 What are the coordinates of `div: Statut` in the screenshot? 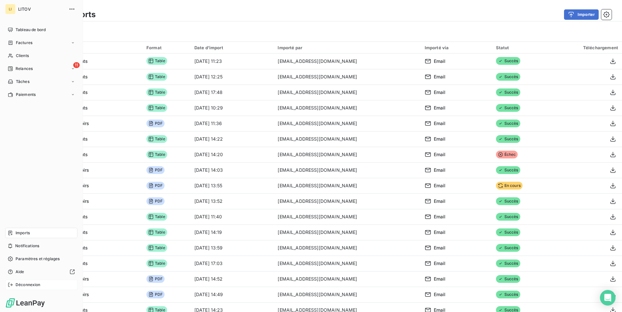 It's located at (521, 48).